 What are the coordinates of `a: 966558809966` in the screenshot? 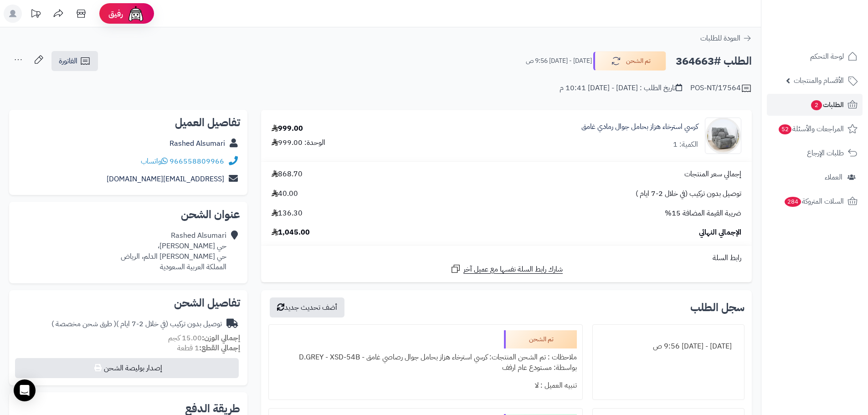 It's located at (197, 161).